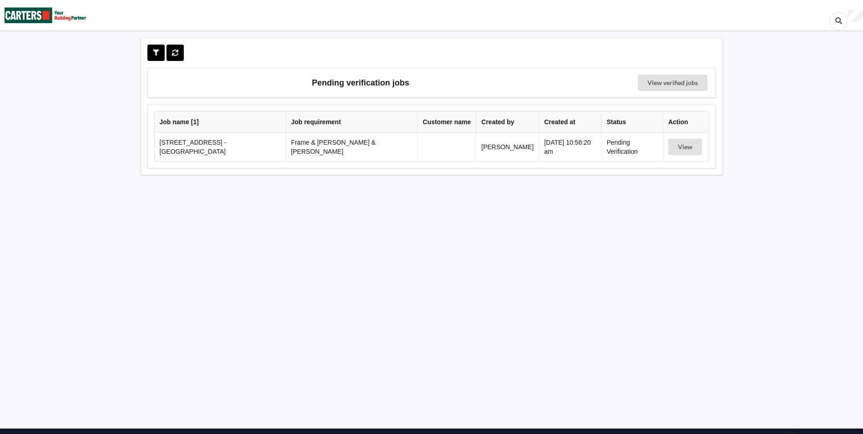  What do you see at coordinates (361, 83) in the screenshot?
I see `h3: Pending verification jobs` at bounding box center [361, 83].